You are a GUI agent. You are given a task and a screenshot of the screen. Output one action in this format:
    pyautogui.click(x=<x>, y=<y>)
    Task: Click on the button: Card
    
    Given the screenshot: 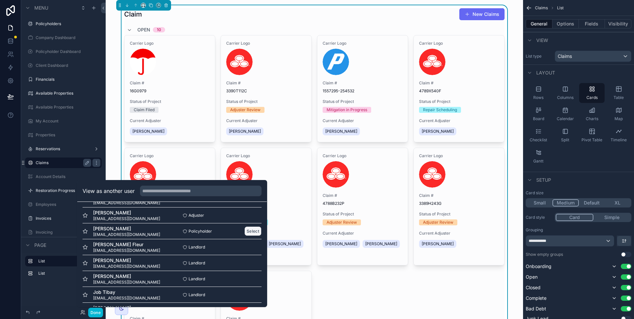 What is the action you would take?
    pyautogui.click(x=575, y=217)
    